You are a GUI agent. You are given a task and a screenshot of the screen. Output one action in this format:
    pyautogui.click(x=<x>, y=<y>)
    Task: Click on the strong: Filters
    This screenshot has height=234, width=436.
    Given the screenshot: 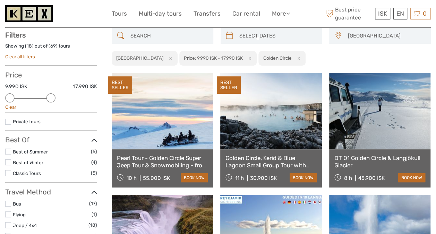 What is the action you would take?
    pyautogui.click(x=15, y=35)
    